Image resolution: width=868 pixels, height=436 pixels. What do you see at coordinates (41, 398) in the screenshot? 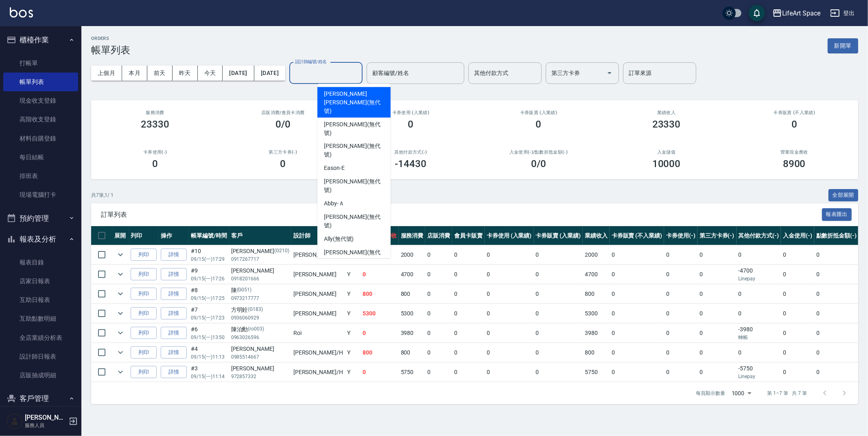
I see `button: 客戶管理` at bounding box center [41, 398].